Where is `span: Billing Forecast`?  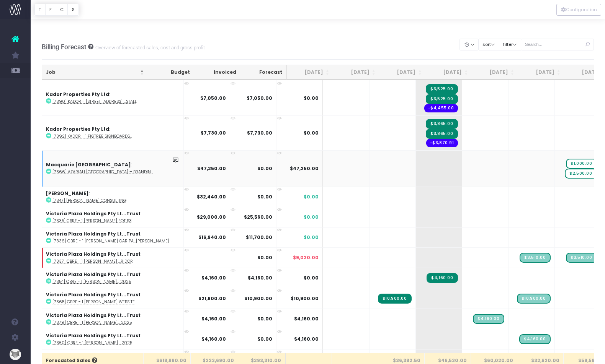
span: Billing Forecast is located at coordinates (64, 47).